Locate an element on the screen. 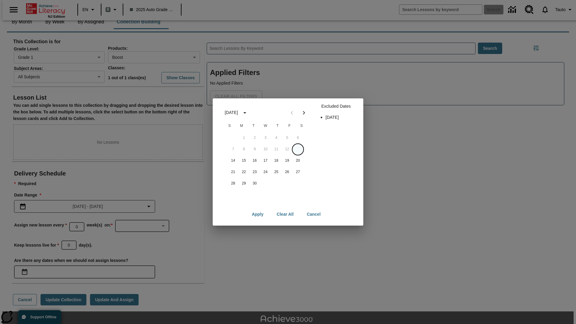  span: Thursday is located at coordinates (278, 126).